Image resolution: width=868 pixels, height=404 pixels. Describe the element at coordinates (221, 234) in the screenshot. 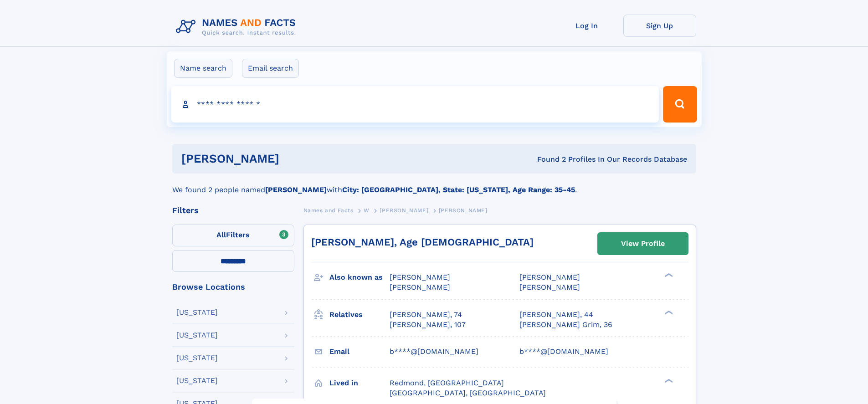

I see `span: All` at that location.